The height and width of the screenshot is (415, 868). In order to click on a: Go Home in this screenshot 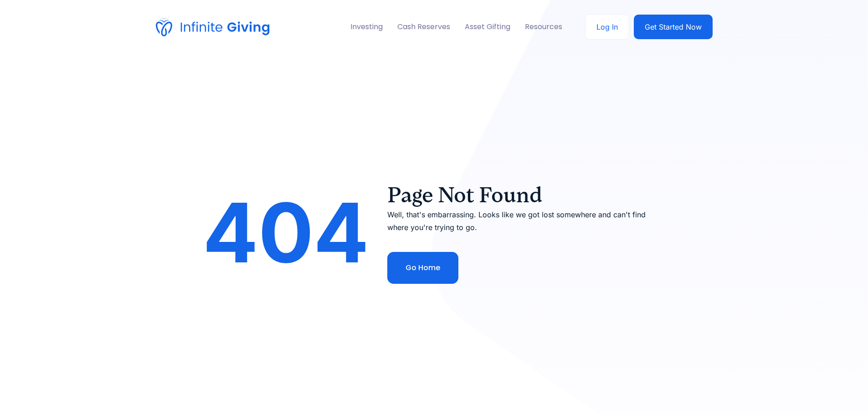, I will do `click(423, 268)`.